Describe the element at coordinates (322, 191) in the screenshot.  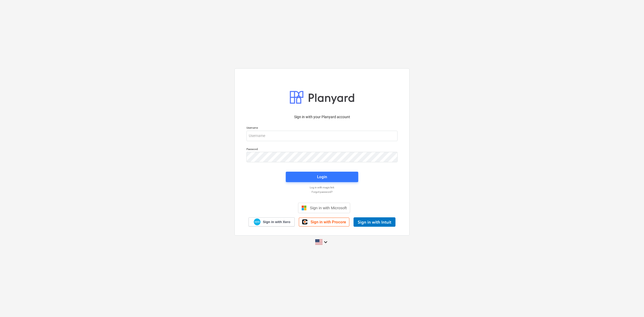
I see `a: Forgot password?` at that location.